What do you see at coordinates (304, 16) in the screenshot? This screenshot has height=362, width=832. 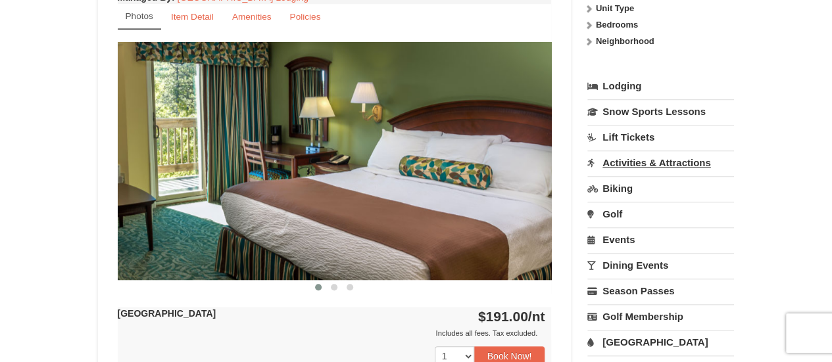 I see `small: Policies` at bounding box center [304, 16].